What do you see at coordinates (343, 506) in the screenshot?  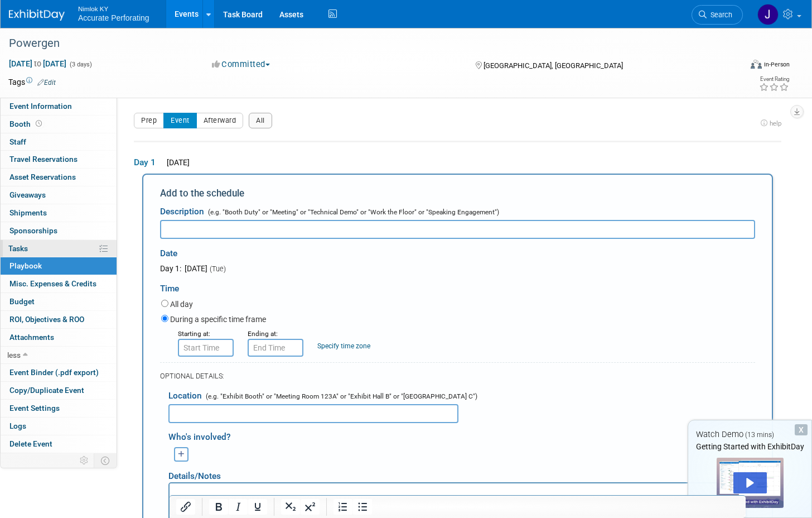 I see `button: Numbered list` at bounding box center [343, 506].